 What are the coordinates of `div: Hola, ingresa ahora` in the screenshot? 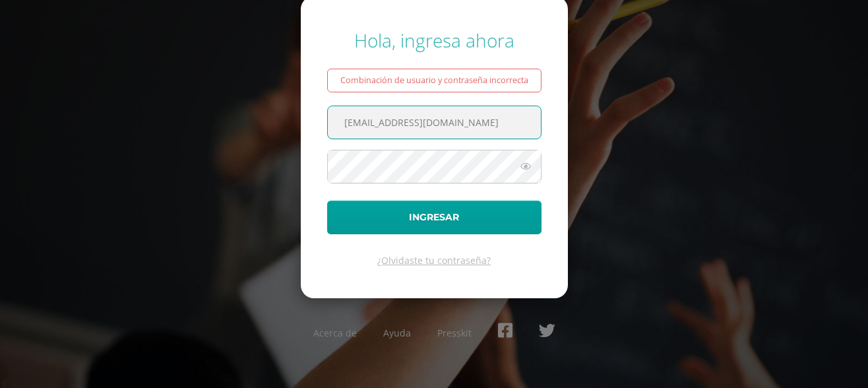 It's located at (434, 40).